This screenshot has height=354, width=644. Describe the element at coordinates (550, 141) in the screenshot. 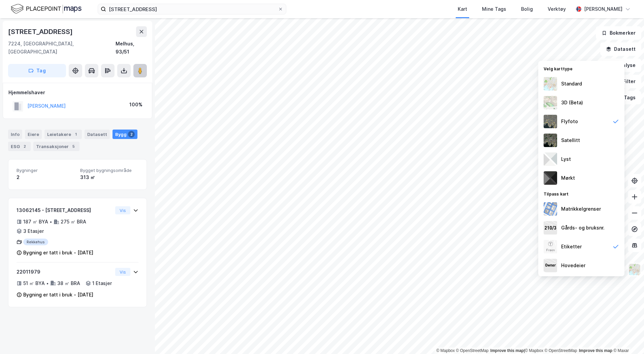

I see `img: 9k=` at that location.